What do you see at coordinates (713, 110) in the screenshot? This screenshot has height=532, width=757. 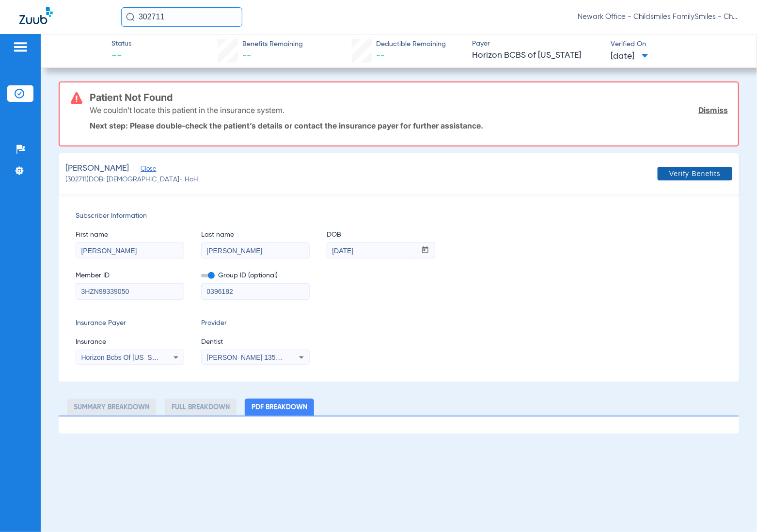 I see `a: Dismiss` at bounding box center [713, 110].